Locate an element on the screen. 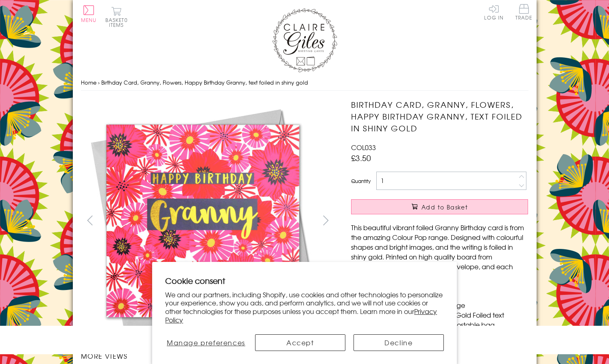 This screenshot has width=609, height=364. a: Privacy Policy is located at coordinates (301, 315).